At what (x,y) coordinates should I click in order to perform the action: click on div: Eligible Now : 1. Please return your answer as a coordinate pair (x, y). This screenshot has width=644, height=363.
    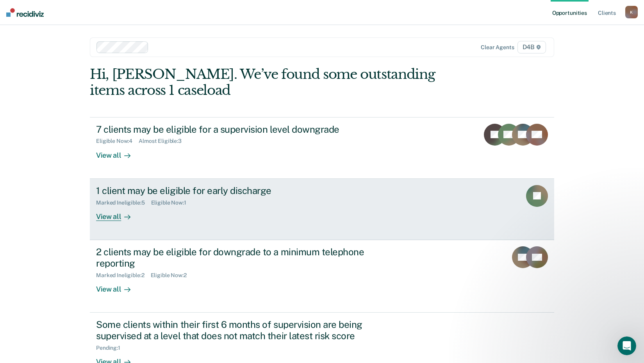
    Looking at the image, I should click on (172, 203).